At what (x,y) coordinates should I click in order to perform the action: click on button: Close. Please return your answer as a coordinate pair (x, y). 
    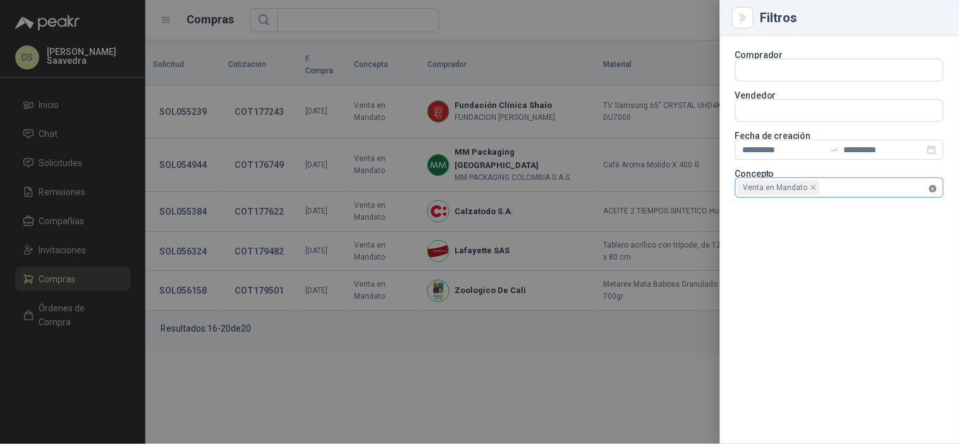
    Looking at the image, I should click on (743, 18).